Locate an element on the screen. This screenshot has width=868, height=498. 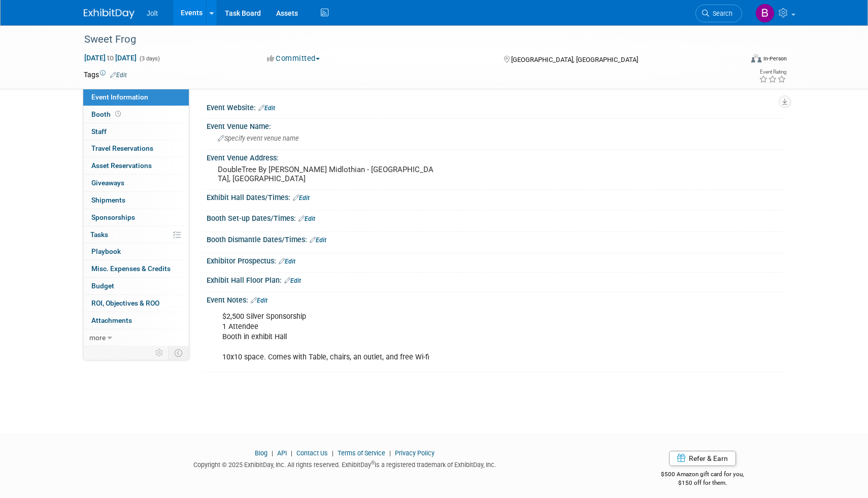
div: Event Venue Address: is located at coordinates (495, 156).